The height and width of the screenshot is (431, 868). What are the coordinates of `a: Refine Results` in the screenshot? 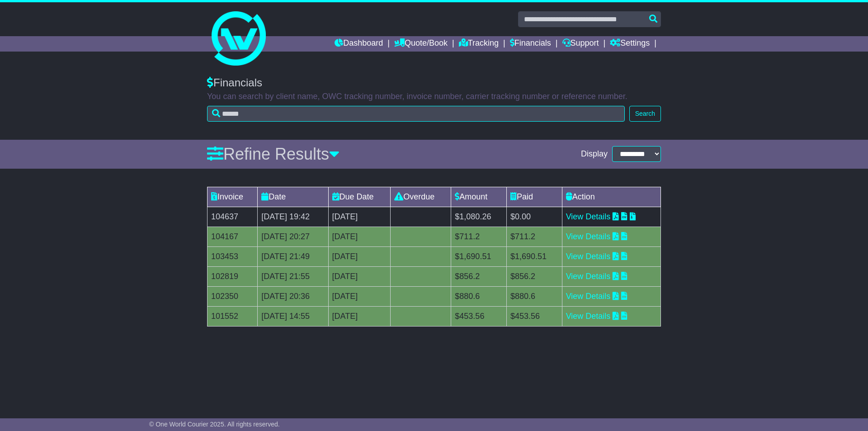 It's located at (273, 154).